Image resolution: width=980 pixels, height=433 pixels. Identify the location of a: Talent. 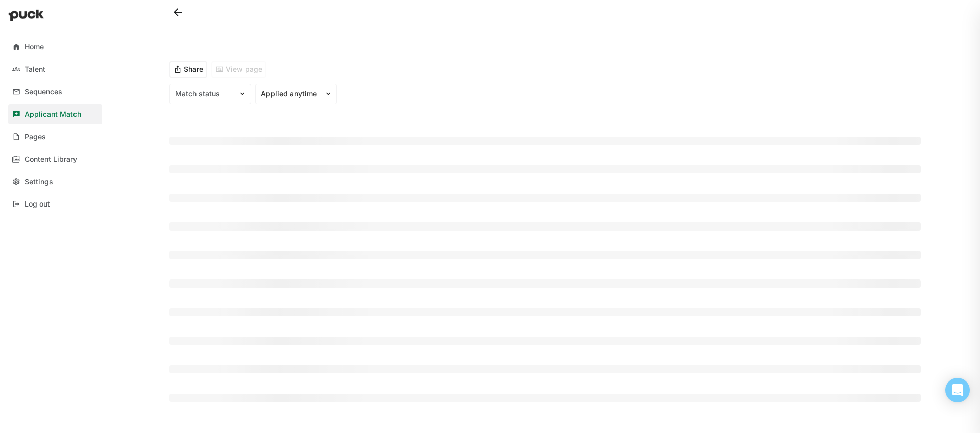
(55, 69).